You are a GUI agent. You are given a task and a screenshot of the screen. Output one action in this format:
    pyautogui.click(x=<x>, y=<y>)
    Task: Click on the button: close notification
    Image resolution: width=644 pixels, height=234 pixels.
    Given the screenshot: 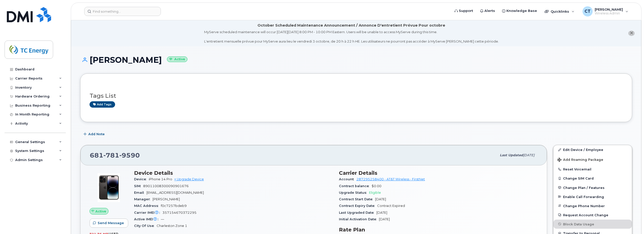 What is the action you would take?
    pyautogui.click(x=632, y=33)
    